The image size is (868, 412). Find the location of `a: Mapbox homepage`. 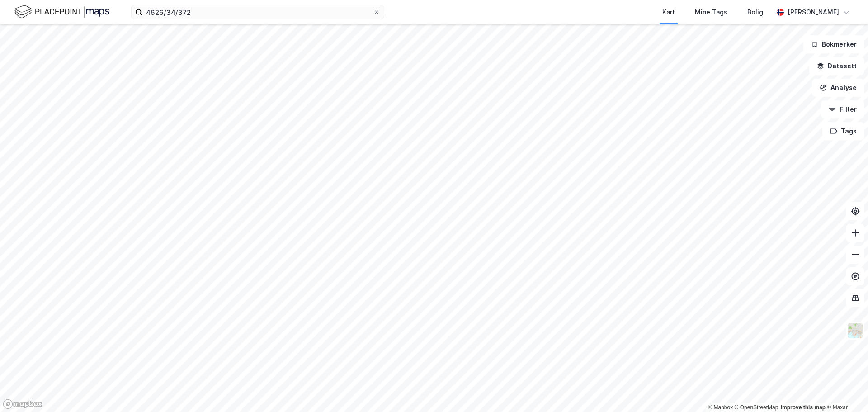

a: Mapbox homepage is located at coordinates (22, 404).